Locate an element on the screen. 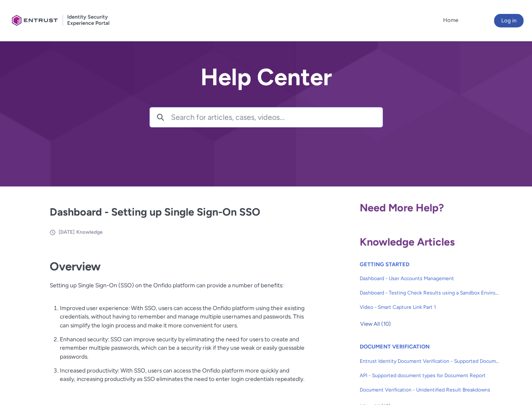  h2: Dashboard - Setting up Single Sign-On SSO is located at coordinates (178, 212).